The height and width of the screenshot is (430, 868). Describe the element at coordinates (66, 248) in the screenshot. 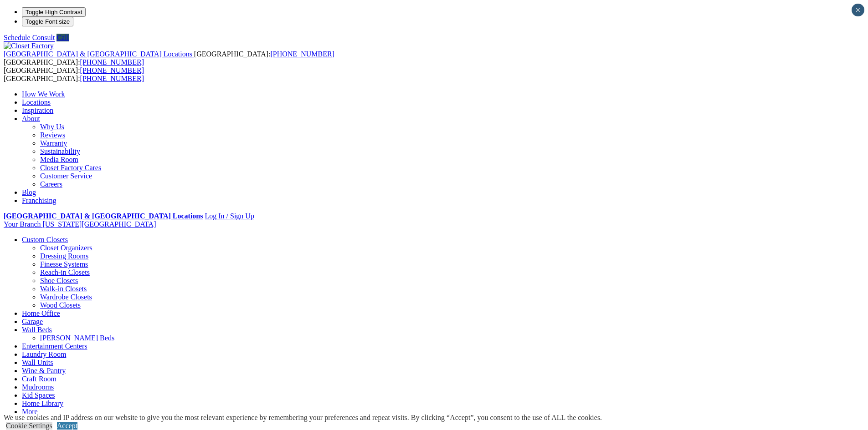

I see `a: Closet Organizers` at that location.